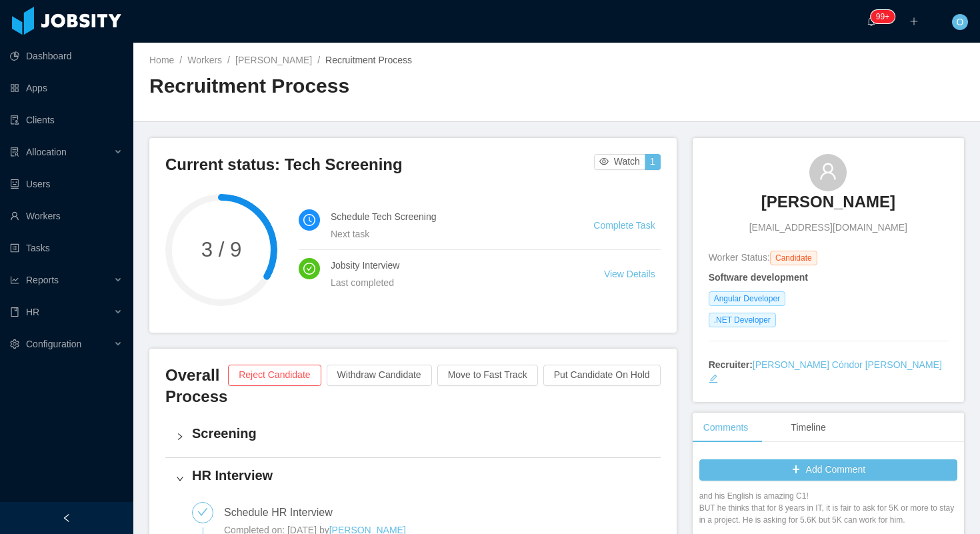  What do you see at coordinates (871, 21) in the screenshot?
I see `i: icon: bell` at bounding box center [871, 21].